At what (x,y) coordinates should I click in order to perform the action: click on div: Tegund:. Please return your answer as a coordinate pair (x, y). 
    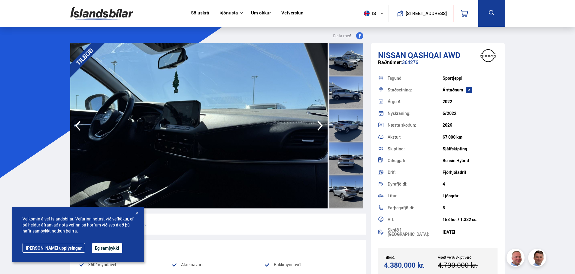
    Looking at the image, I should click on (415, 78).